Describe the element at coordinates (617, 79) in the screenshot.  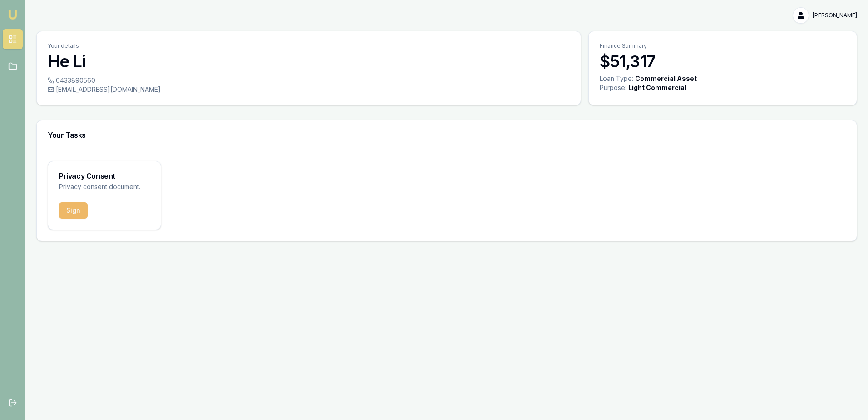
I see `div: Loan Type:` at that location.